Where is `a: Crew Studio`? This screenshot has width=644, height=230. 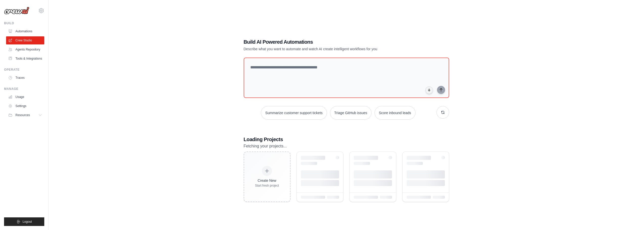
a: Crew Studio is located at coordinates (25, 41).